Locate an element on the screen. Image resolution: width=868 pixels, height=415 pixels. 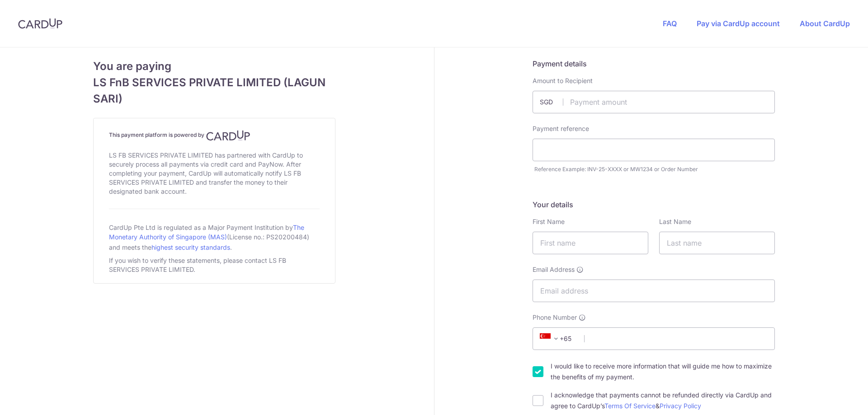
div: Reference Example: INV-25-XXXX or MW1234 or Order Number is located at coordinates (655, 169).